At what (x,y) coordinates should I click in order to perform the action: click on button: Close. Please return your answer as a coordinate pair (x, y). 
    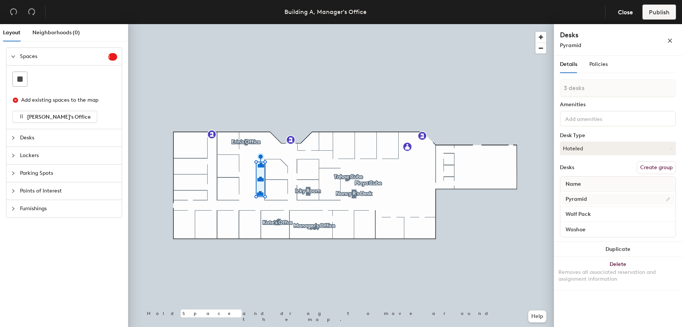
    Looking at the image, I should click on (626, 12).